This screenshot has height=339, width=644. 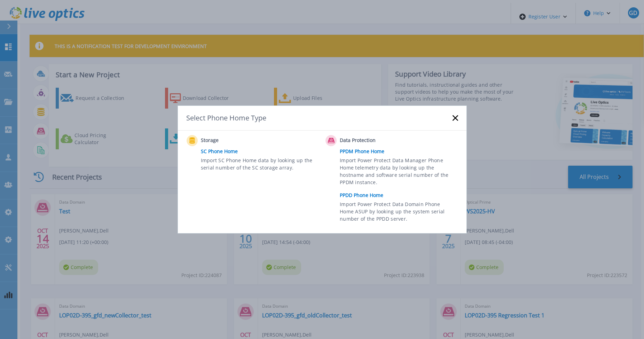 I want to click on span: Import Power Protect Data Domain Phone Home ASUP by looking up the system serial number of the PP..., so click(x=397, y=212).